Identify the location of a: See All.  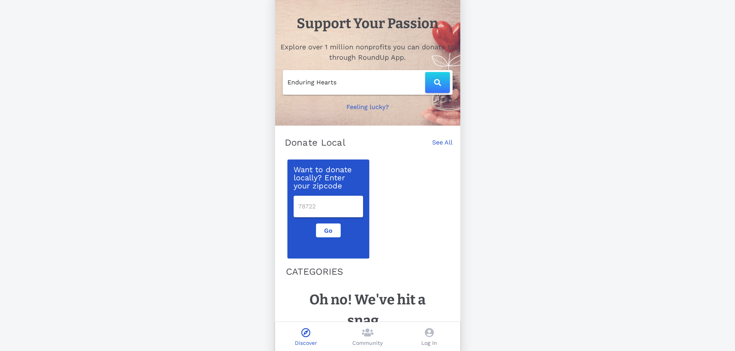
(442, 147).